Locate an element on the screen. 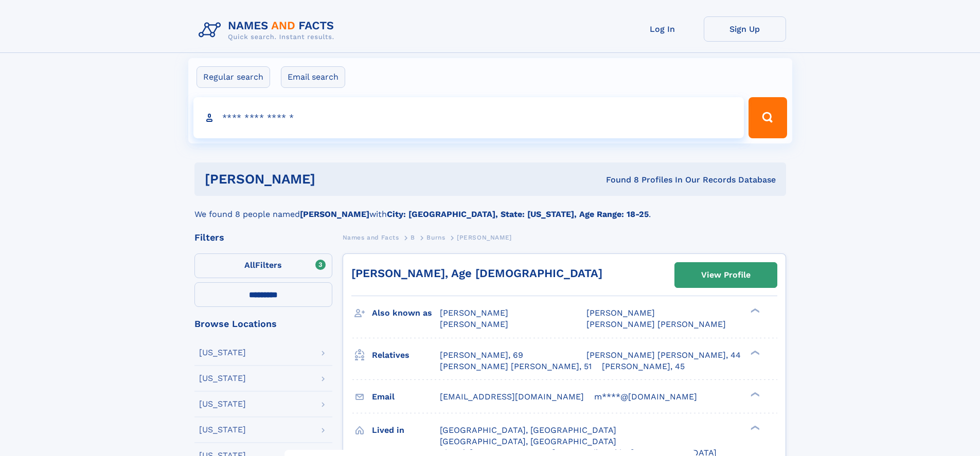  a: View Profile is located at coordinates (726, 275).